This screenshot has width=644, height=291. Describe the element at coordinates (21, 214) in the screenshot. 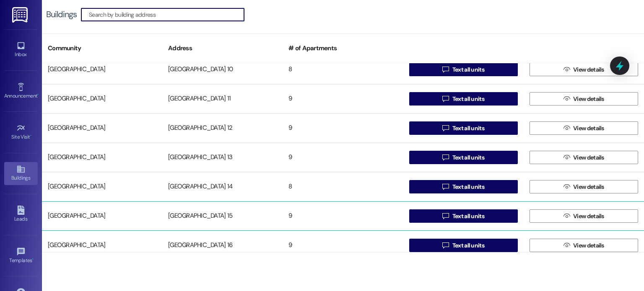

I see `a: Leads` at that location.